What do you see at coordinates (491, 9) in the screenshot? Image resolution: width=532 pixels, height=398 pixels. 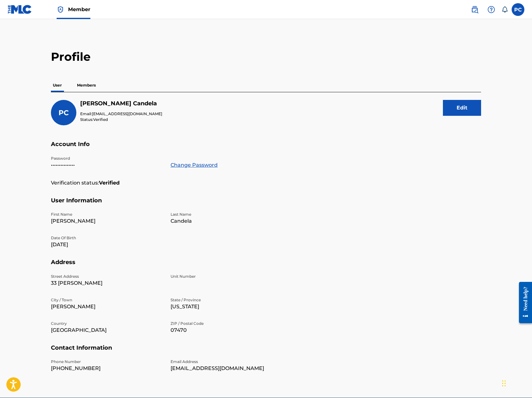 I see `div: Help` at bounding box center [491, 9].